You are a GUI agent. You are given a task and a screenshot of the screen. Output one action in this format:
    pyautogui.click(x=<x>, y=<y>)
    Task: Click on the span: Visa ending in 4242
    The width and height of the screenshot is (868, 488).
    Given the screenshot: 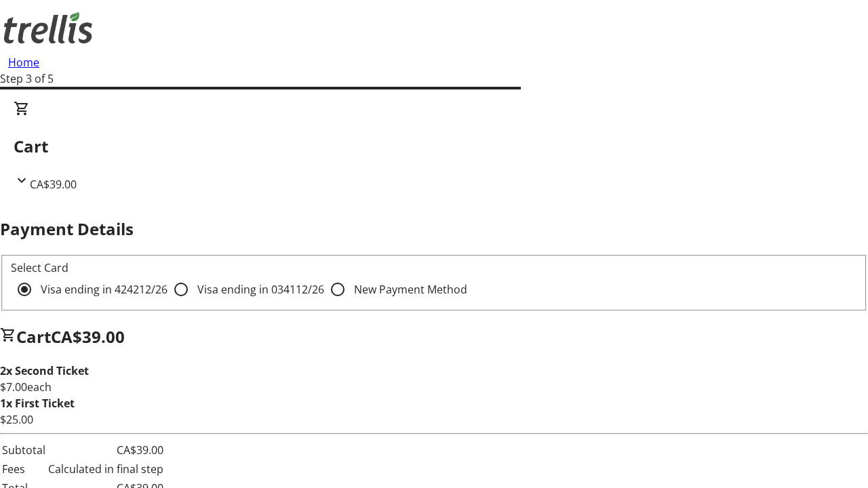 What is the action you would take?
    pyautogui.click(x=104, y=290)
    